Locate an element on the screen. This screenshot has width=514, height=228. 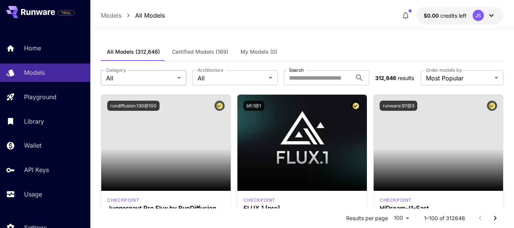
nav: breadcrumb is located at coordinates (133, 15).